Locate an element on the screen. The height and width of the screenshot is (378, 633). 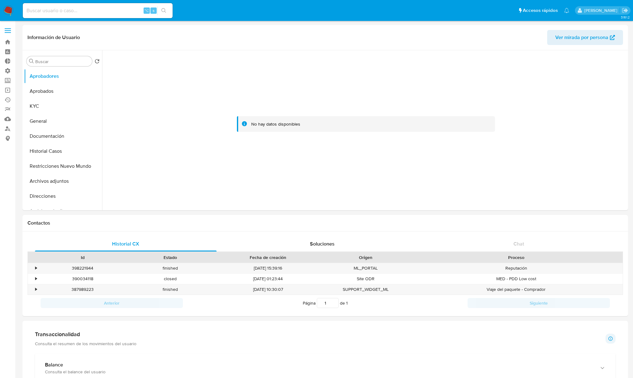
button: Ver mirada por persona is located at coordinates (585, 37).